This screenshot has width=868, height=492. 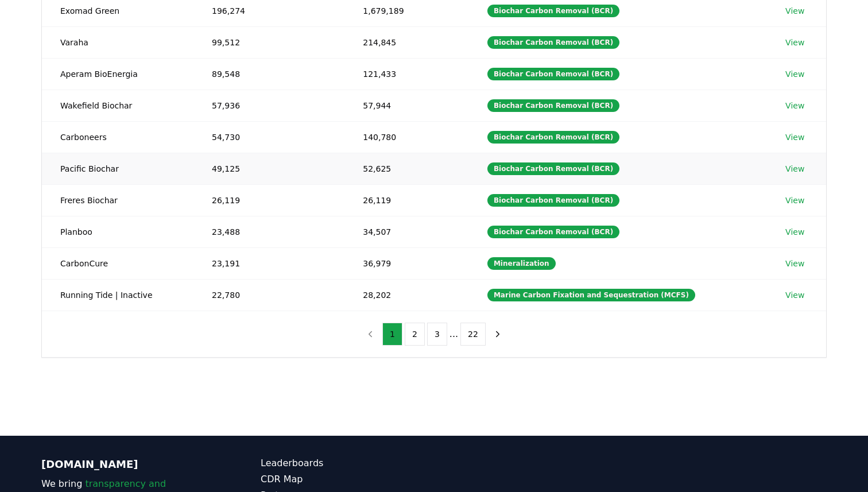 I want to click on a: CDR Map, so click(x=347, y=479).